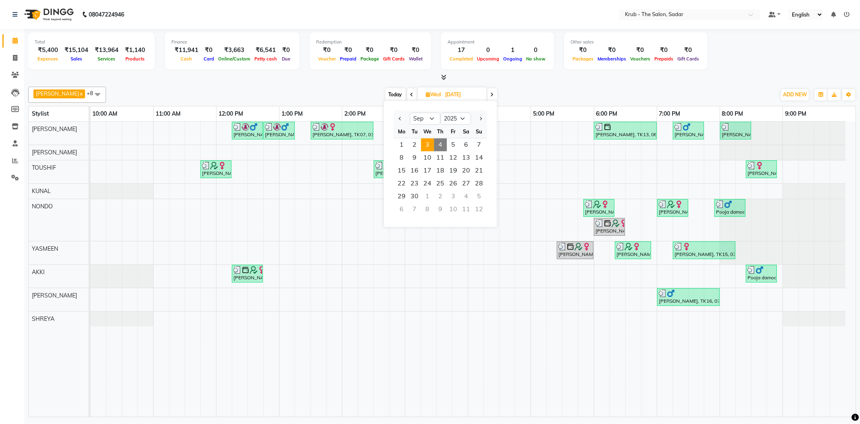 The height and width of the screenshot is (424, 860). Describe the element at coordinates (209, 59) in the screenshot. I see `span: Card` at that location.